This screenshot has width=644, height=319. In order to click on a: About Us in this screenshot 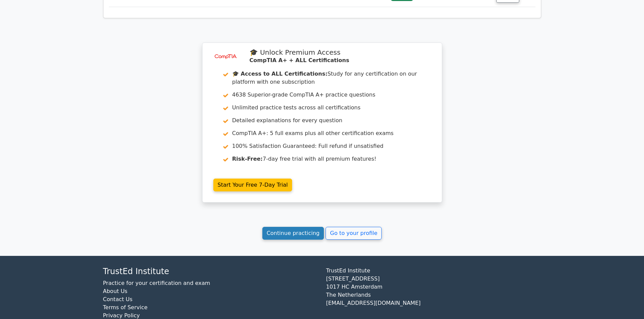, I will do `click(115, 291)`.